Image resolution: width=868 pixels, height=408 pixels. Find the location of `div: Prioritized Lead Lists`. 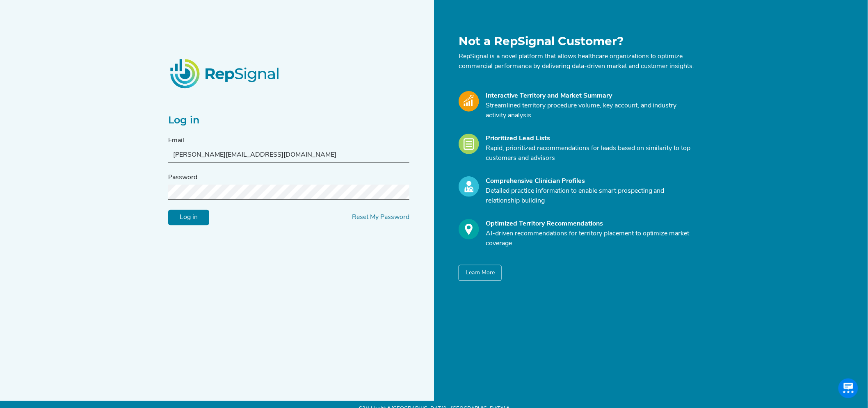

div: Prioritized Lead Lists is located at coordinates (590, 138).